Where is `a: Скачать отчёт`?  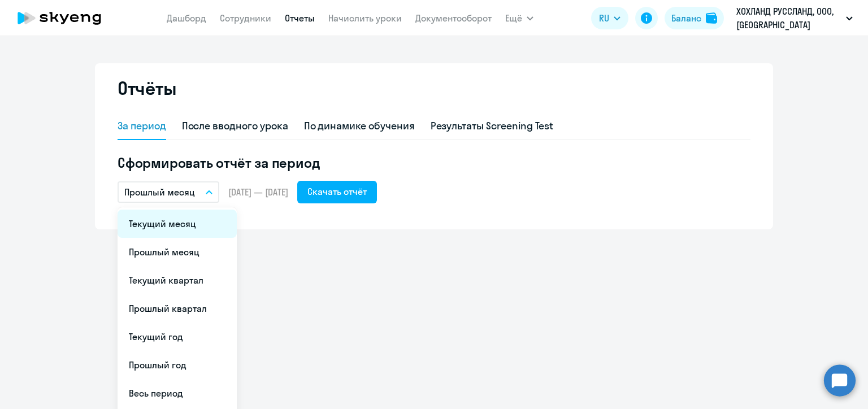
a: Скачать отчёт is located at coordinates (337, 192).